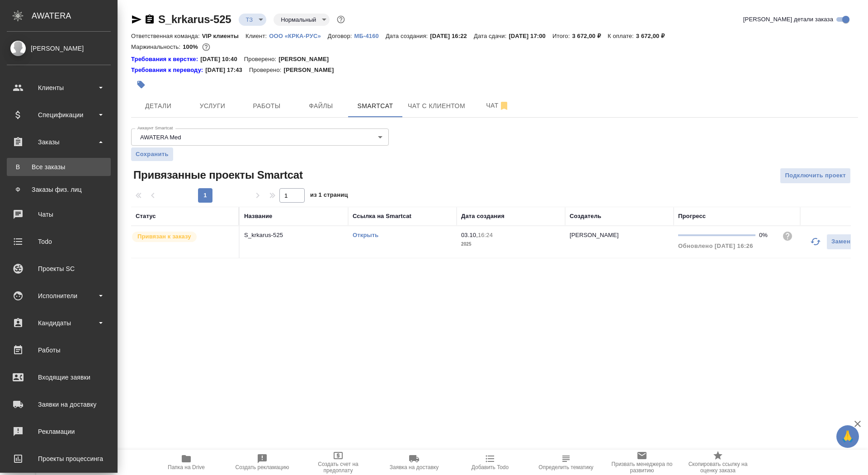  Describe the element at coordinates (622, 36) in the screenshot. I see `p: К оплате:` at that location.